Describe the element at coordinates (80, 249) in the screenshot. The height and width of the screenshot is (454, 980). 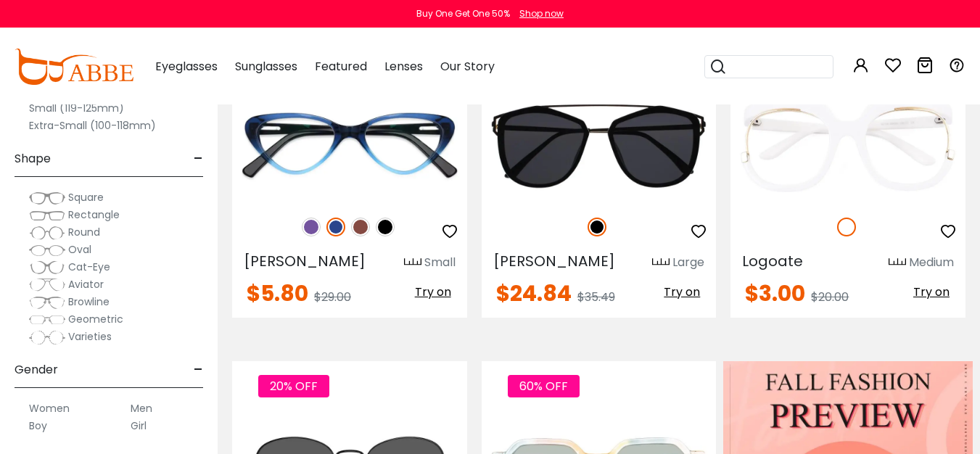
I see `span: Oval` at that location.